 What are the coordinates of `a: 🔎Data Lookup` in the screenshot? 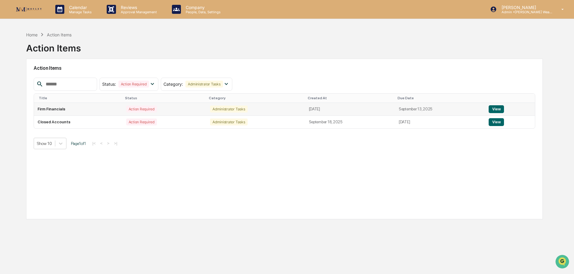 It's located at (22, 90).